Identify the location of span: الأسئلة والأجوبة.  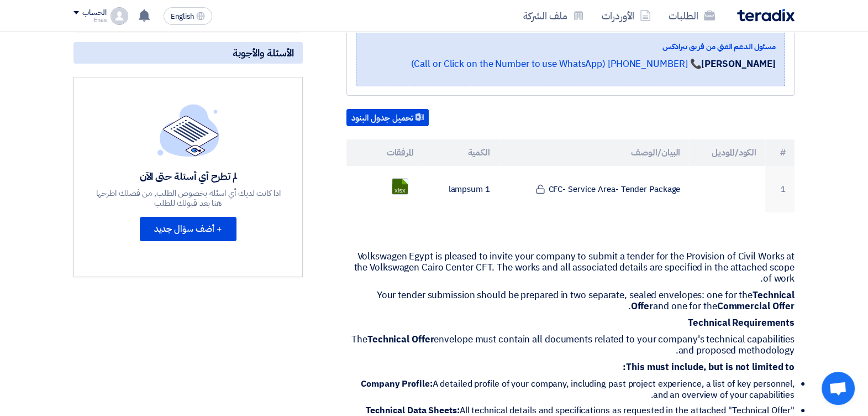
(263, 53).